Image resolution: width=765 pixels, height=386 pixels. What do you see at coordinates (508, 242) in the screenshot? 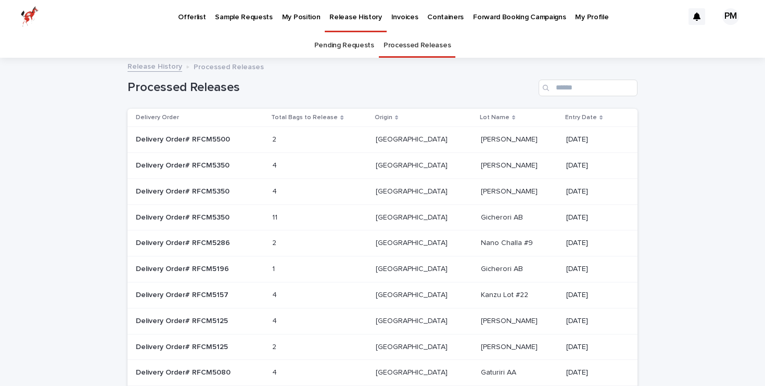
I see `p: Nano Challa #9` at bounding box center [508, 242].